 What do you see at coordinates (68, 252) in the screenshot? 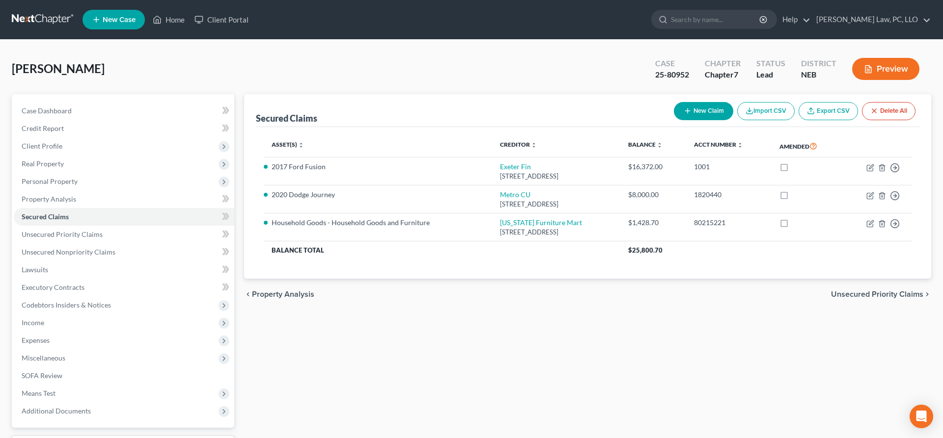
I see `span: Unsecured Nonpriority Claims` at bounding box center [68, 252].